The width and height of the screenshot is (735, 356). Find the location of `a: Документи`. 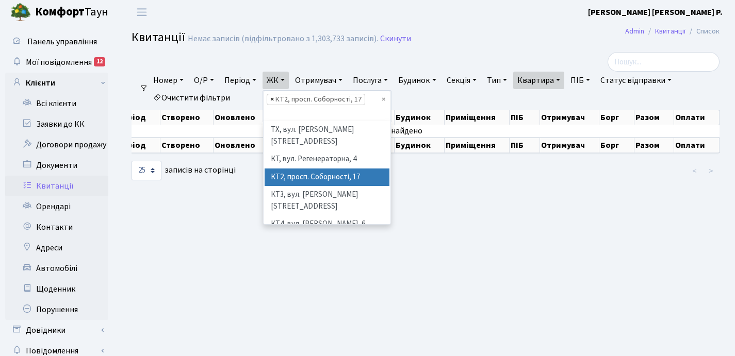

a: Документи is located at coordinates (57, 166).